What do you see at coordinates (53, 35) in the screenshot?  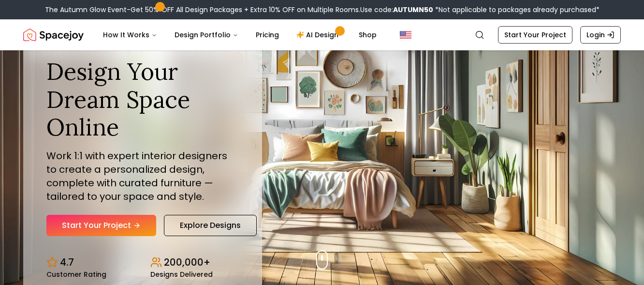 I see `a: Spacejoy` at bounding box center [53, 35].